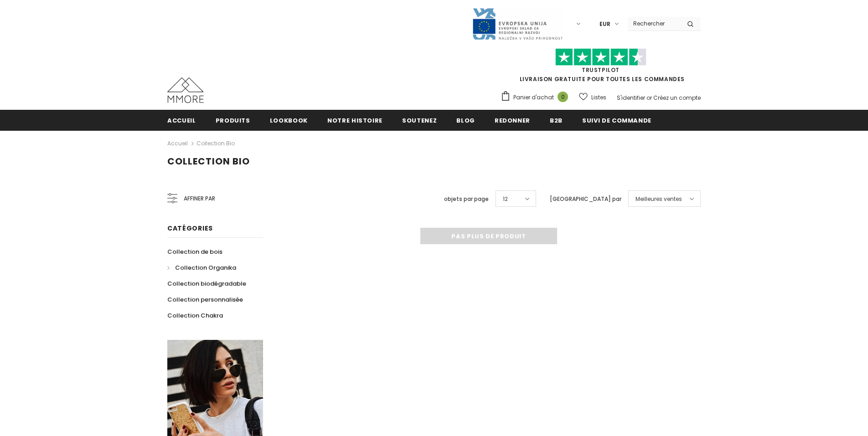 Image resolution: width=868 pixels, height=436 pixels. What do you see at coordinates (207, 283) in the screenshot?
I see `span: Collection biodégradable` at bounding box center [207, 283].